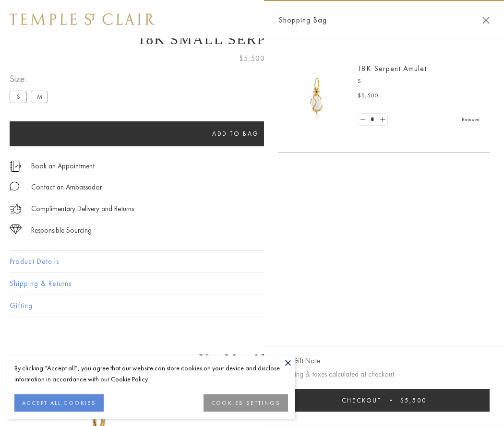 The width and height of the screenshot is (504, 426). I want to click on a: Set quantity to 0, so click(363, 120).